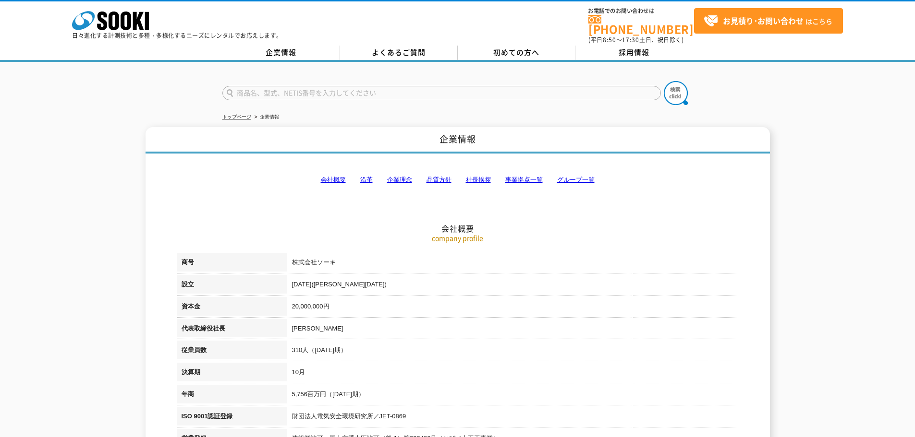  I want to click on span: (平日 ～ 土日、祝日除く), so click(636, 40).